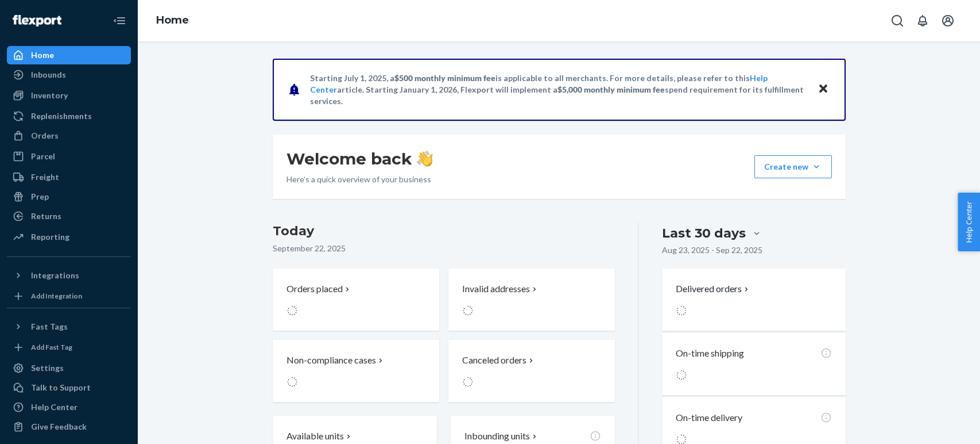  Describe the element at coordinates (69, 296) in the screenshot. I see `a: Add Integration` at that location.